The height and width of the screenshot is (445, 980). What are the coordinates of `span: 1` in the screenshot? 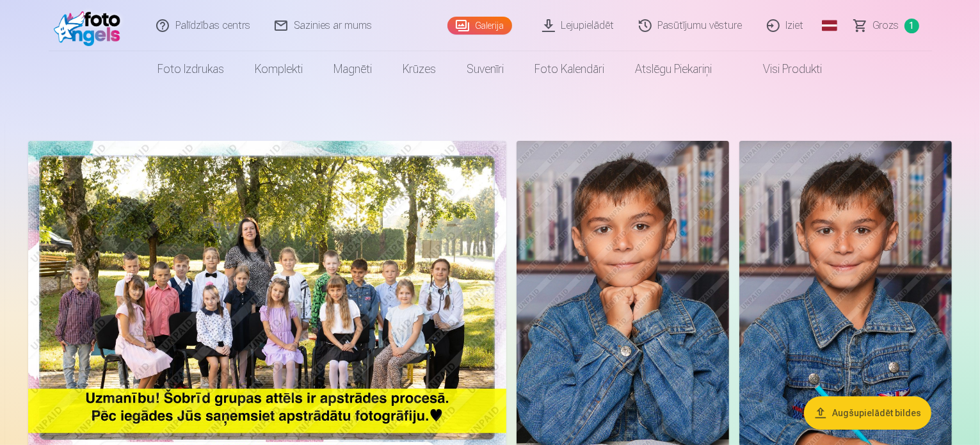 It's located at (912, 26).